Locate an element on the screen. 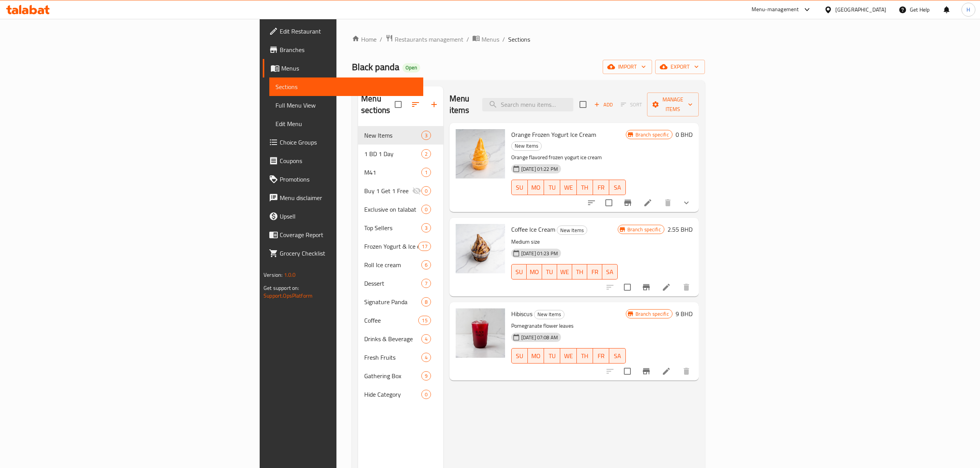  span: 2 is located at coordinates (426, 154).